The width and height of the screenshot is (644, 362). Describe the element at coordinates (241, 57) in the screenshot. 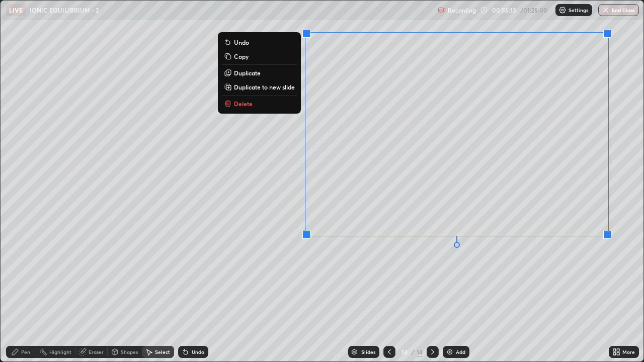

I see `p: Copy` at that location.